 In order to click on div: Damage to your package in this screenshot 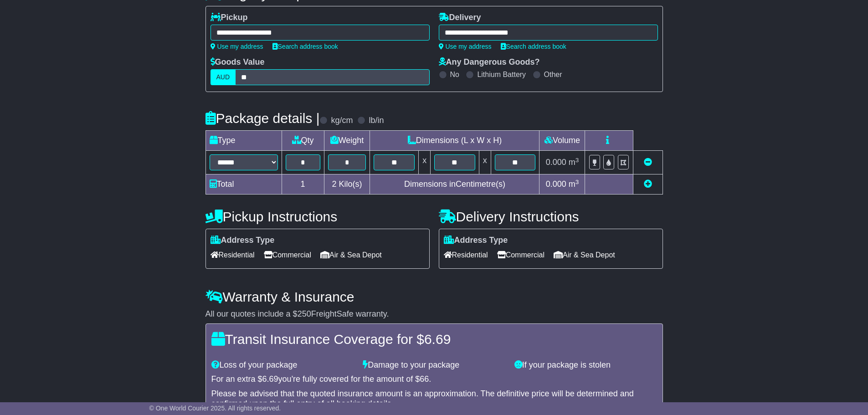, I will do `click(434, 366)`.